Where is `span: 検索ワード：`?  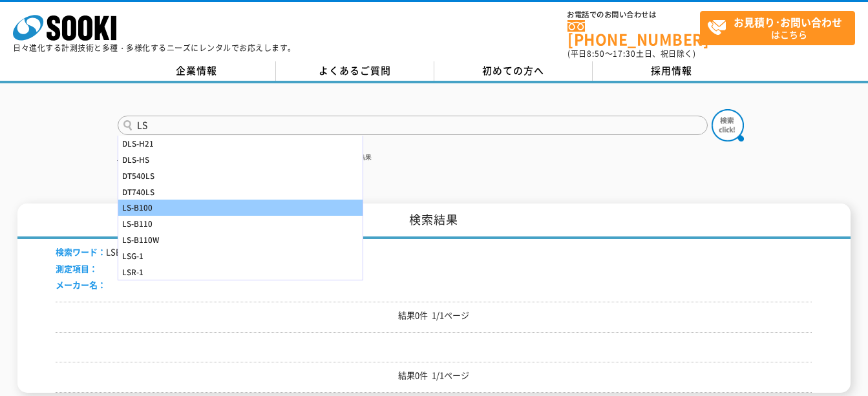
span: 検索ワード： is located at coordinates (81, 251).